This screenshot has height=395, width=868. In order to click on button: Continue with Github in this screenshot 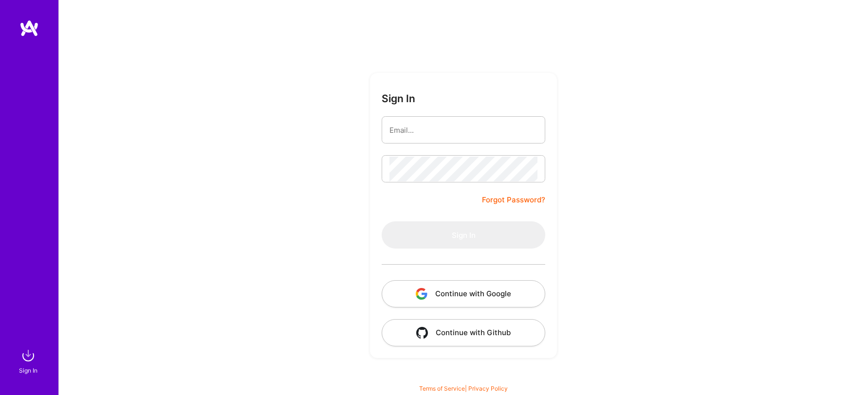, I will do `click(464, 332)`.